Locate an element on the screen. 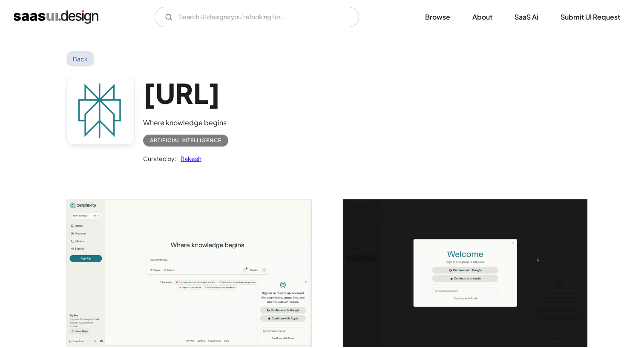 The width and height of the screenshot is (644, 348). div: Artificial Intelligence is located at coordinates (186, 140).